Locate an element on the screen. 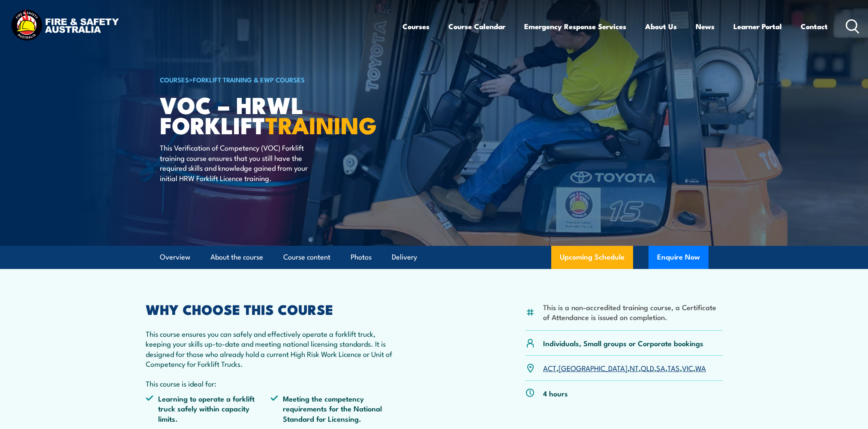  strong: TRAINING is located at coordinates (321, 124).